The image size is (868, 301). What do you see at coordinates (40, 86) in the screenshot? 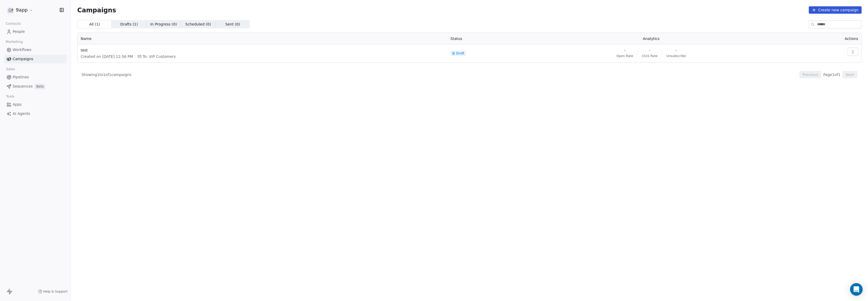
I see `span: Beta` at bounding box center [40, 86].